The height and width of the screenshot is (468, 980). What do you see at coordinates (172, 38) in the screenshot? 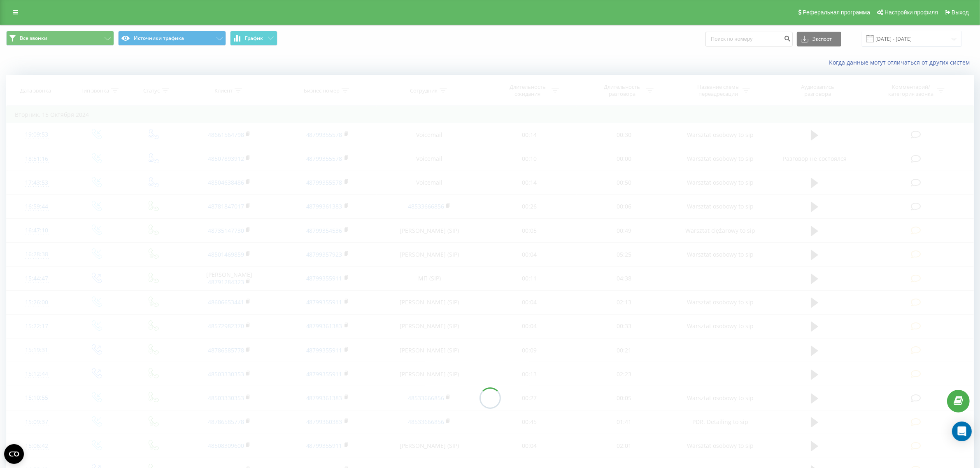
I see `button: Источники трафика` at bounding box center [172, 38].